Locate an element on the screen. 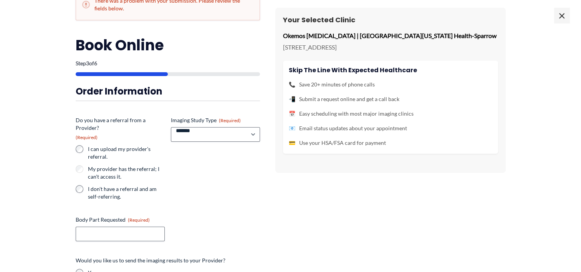 This screenshot has width=581, height=272. label: My provider has the referral; I can't access it. is located at coordinates (126, 173).